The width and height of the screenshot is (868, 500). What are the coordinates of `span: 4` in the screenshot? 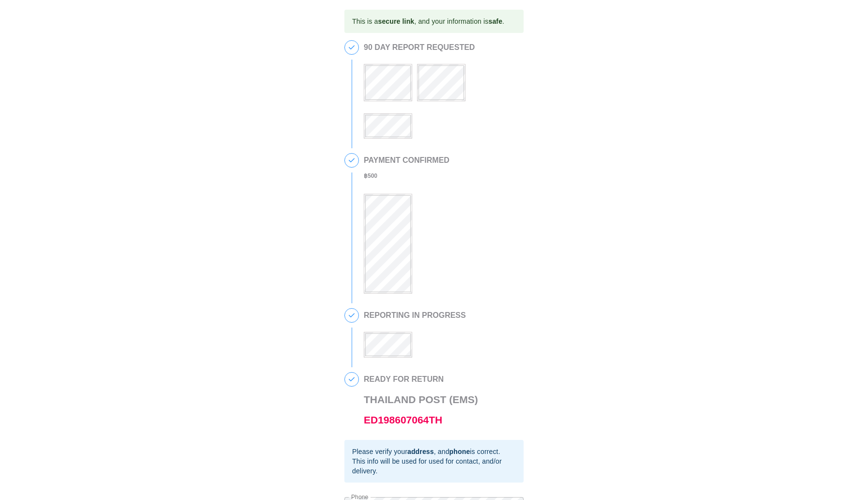 It's located at (352, 380).